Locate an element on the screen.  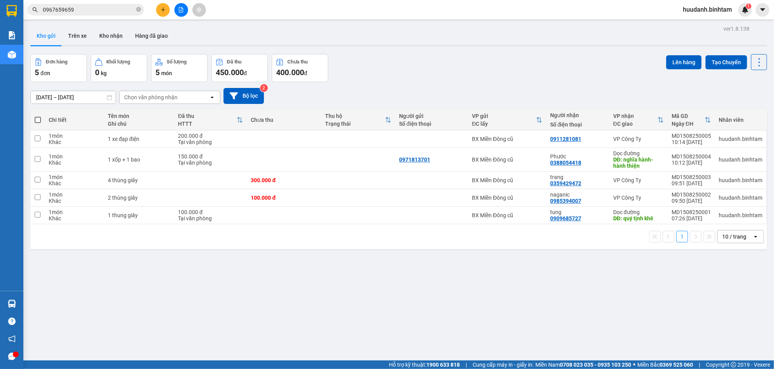
span: Nhận: is located at coordinates (57, 58).